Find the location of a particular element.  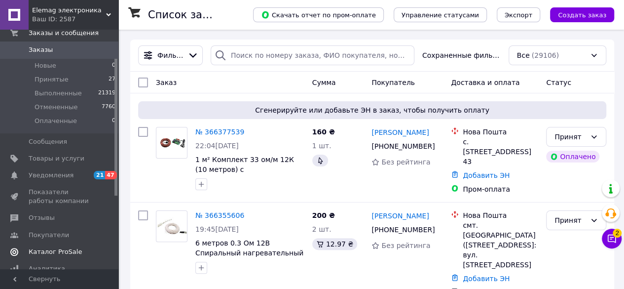

div: 12.97 ₴ is located at coordinates (334, 244).